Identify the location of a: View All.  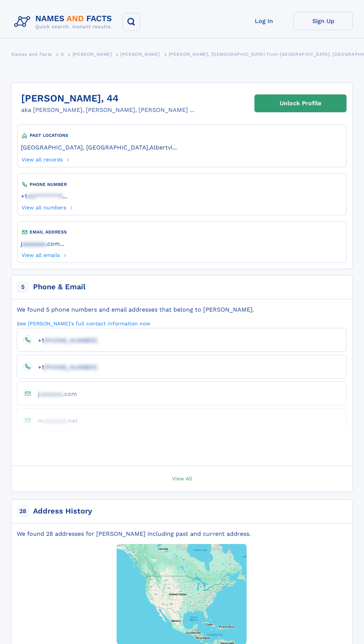
(182, 478).